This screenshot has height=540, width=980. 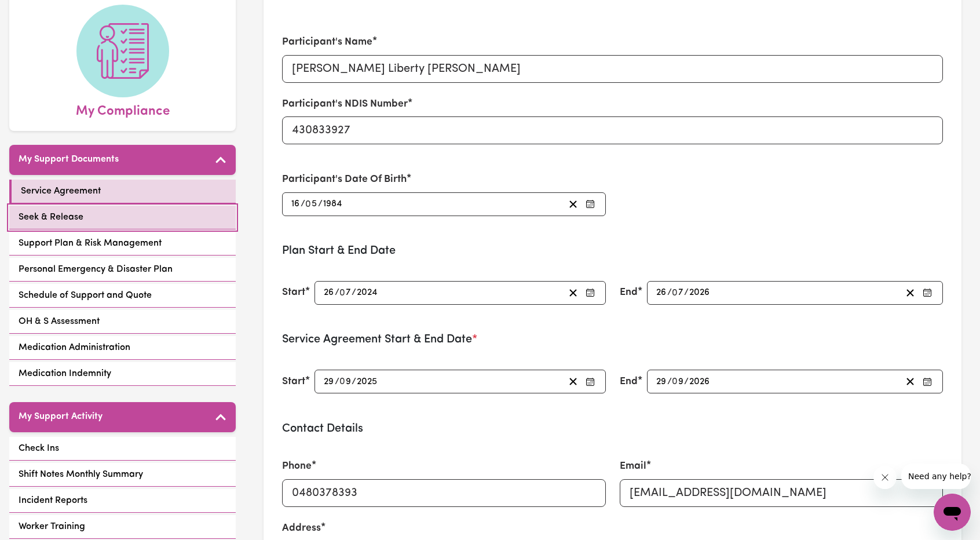 I want to click on span: Check Ins, so click(x=39, y=449).